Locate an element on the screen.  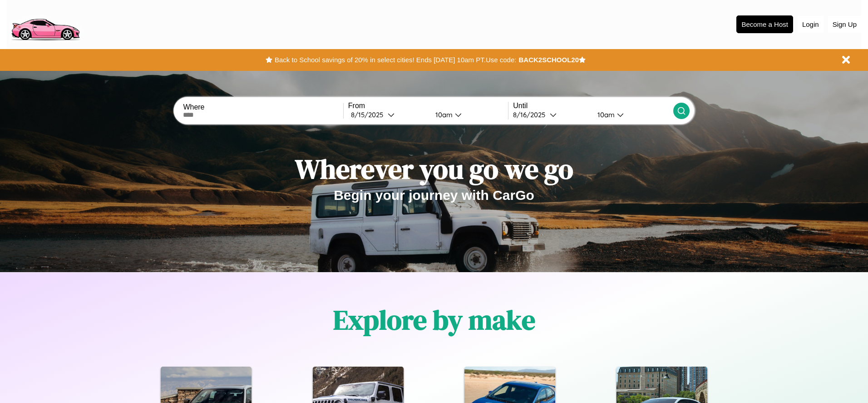
img: logo is located at coordinates (45, 23).